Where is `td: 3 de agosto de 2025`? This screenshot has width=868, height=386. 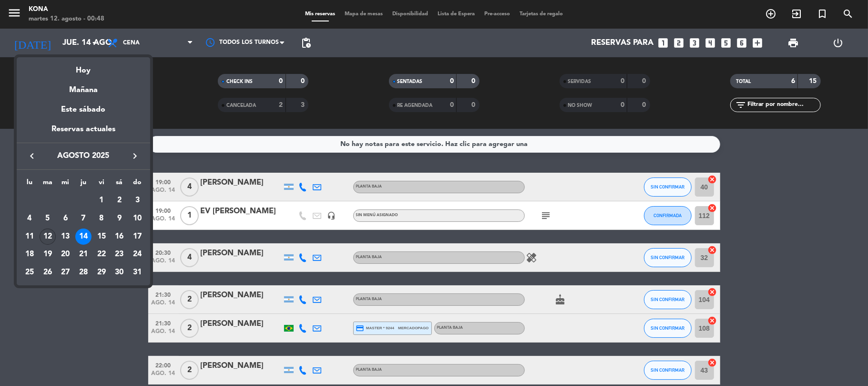 td: 3 de agosto de 2025 is located at coordinates (137, 200).